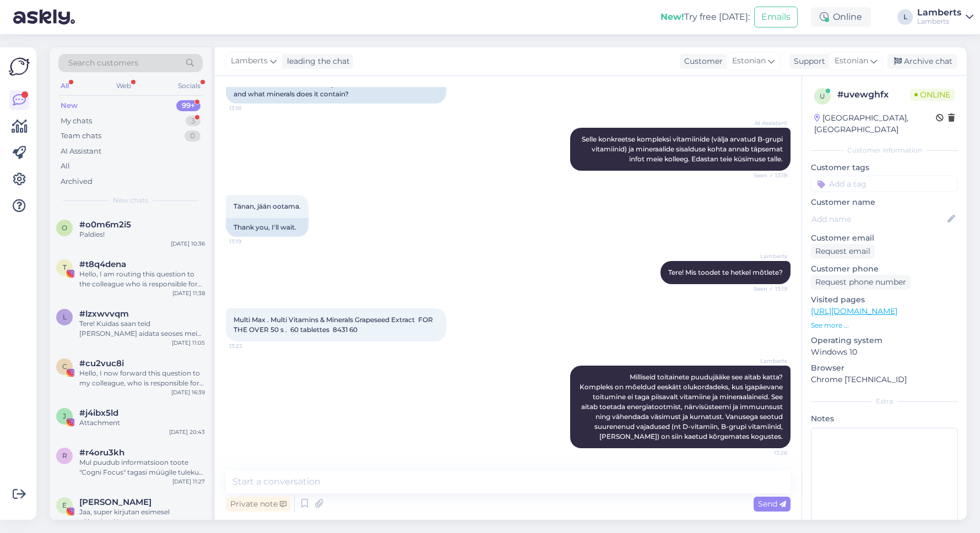 The width and height of the screenshot is (980, 533). I want to click on p: See more ..., so click(884, 326).